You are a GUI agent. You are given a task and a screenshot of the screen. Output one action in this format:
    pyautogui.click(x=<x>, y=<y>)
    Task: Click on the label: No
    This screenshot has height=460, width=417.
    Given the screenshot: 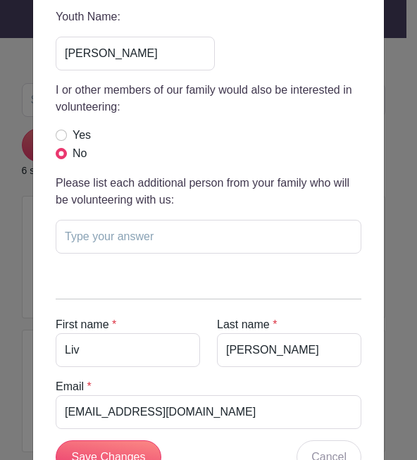 What is the action you would take?
    pyautogui.click(x=80, y=153)
    